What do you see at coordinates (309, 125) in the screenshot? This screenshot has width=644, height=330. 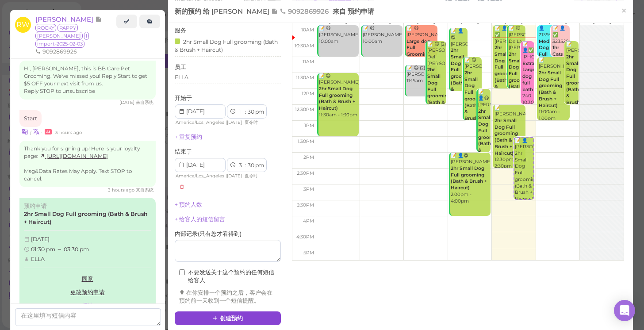 I see `span: 1pm` at bounding box center [309, 125].